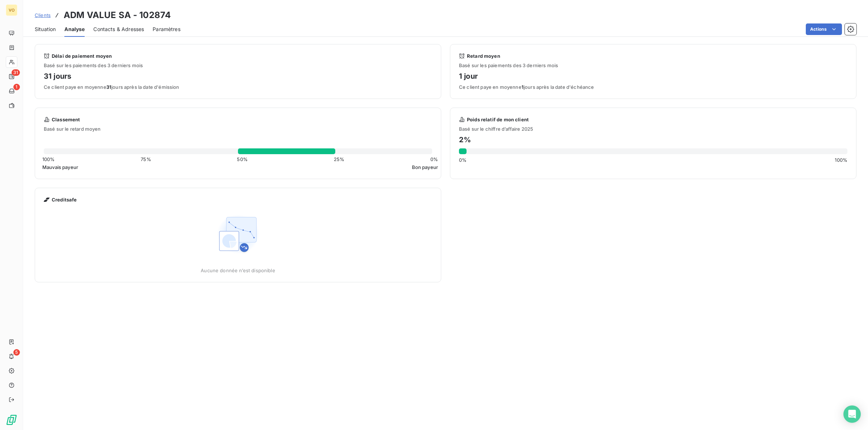 This screenshot has height=430, width=868. I want to click on span: Paramètres, so click(167, 30).